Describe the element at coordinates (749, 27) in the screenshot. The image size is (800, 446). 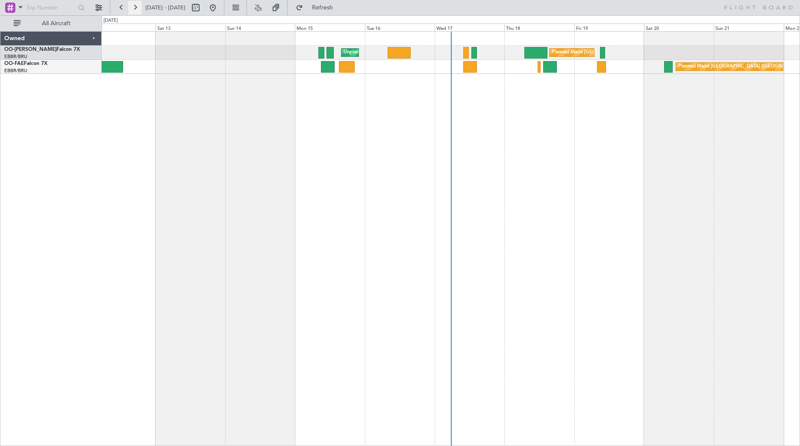
I see `div: Sun 21` at that location.